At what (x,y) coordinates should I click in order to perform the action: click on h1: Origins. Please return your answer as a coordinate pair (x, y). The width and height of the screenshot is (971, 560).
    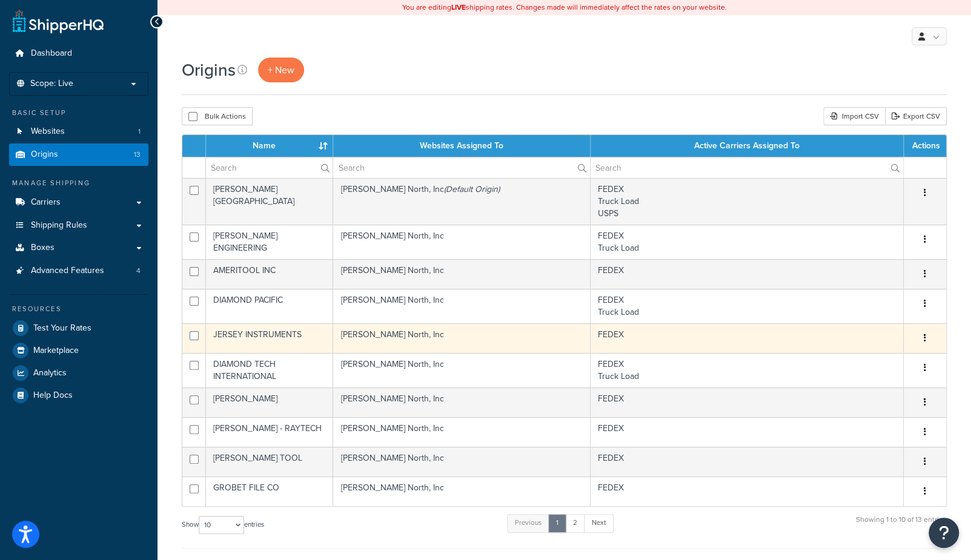
    Looking at the image, I should click on (208, 69).